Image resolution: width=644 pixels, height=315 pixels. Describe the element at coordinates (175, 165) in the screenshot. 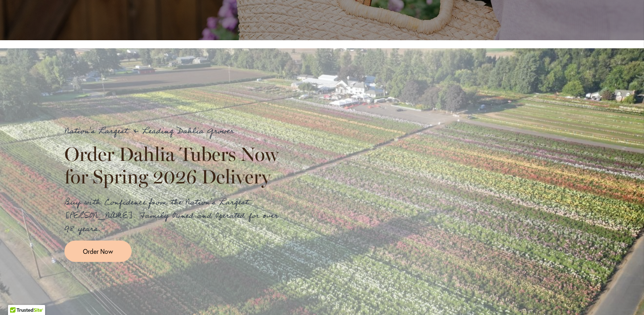

I see `h2: Order Dahlia Tubers Now for Spring 2026 Delivery` at that location.